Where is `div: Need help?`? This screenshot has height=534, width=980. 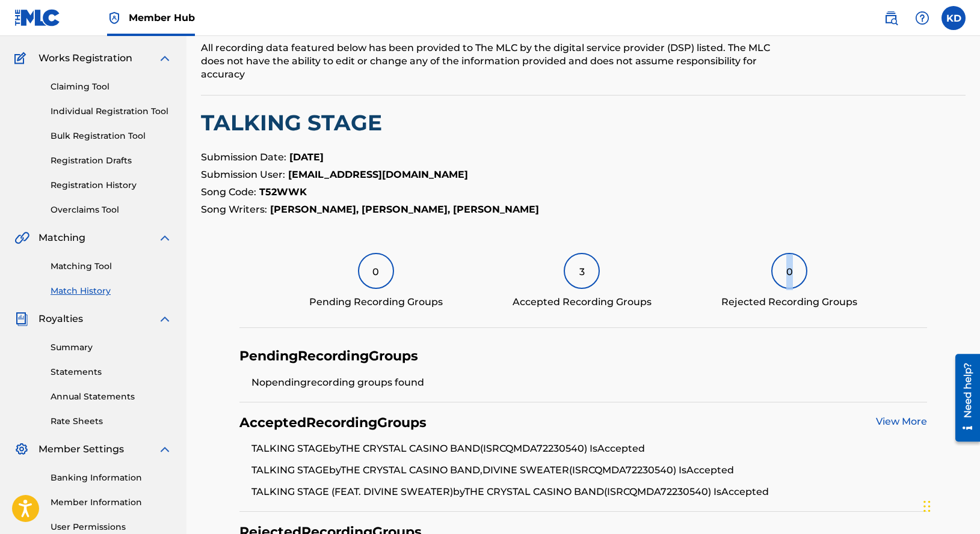 div: Need help? is located at coordinates (21, 41).